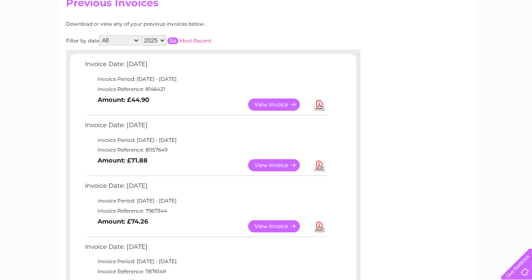 The image size is (532, 280). Describe the element at coordinates (514, 39) in the screenshot. I see `a: Log out` at that location.